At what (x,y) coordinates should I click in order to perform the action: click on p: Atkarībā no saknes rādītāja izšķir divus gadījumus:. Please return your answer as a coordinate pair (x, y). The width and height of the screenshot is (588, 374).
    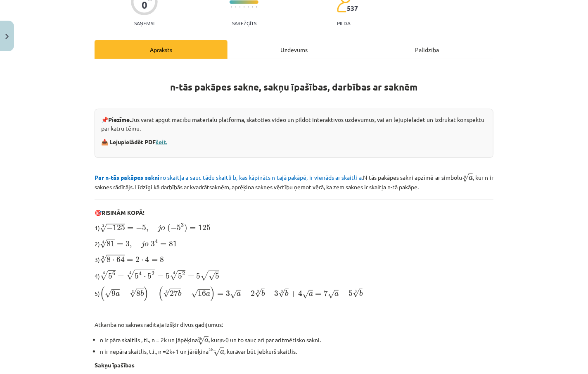
    Looking at the image, I should click on (294, 324).